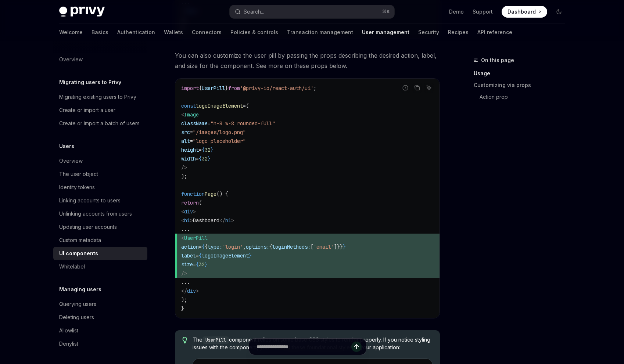  I want to click on a: Customizing via props, so click(523, 85).